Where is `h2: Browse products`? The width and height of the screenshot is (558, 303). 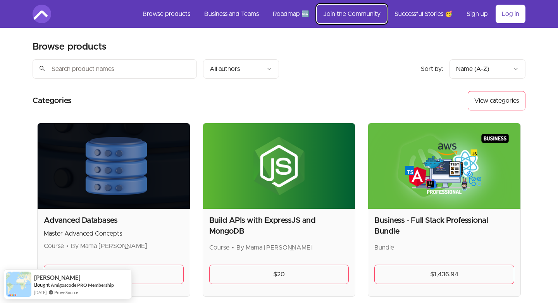
h2: Browse products is located at coordinates (69, 47).